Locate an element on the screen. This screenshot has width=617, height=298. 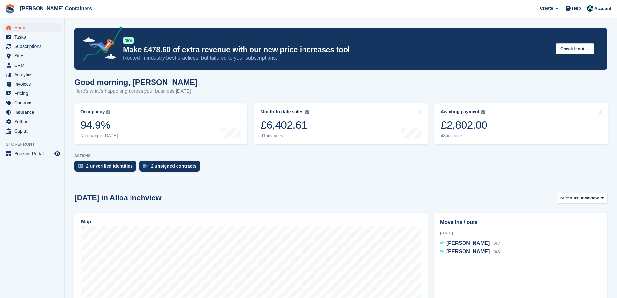
span: Pricing is located at coordinates (34, 93).